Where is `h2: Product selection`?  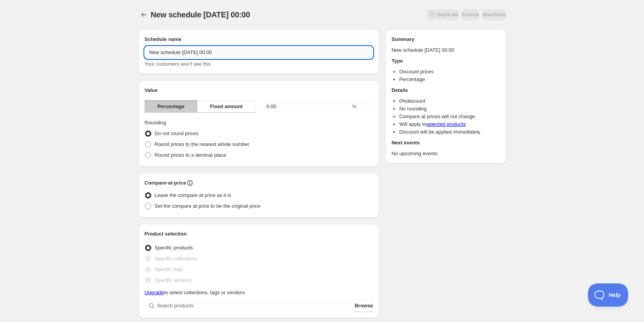 h2: Product selection is located at coordinates (259, 234).